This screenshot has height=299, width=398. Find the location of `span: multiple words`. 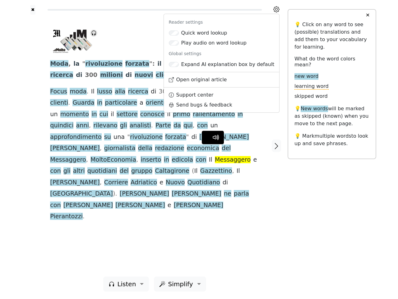

span: multiple words is located at coordinates (333, 136).